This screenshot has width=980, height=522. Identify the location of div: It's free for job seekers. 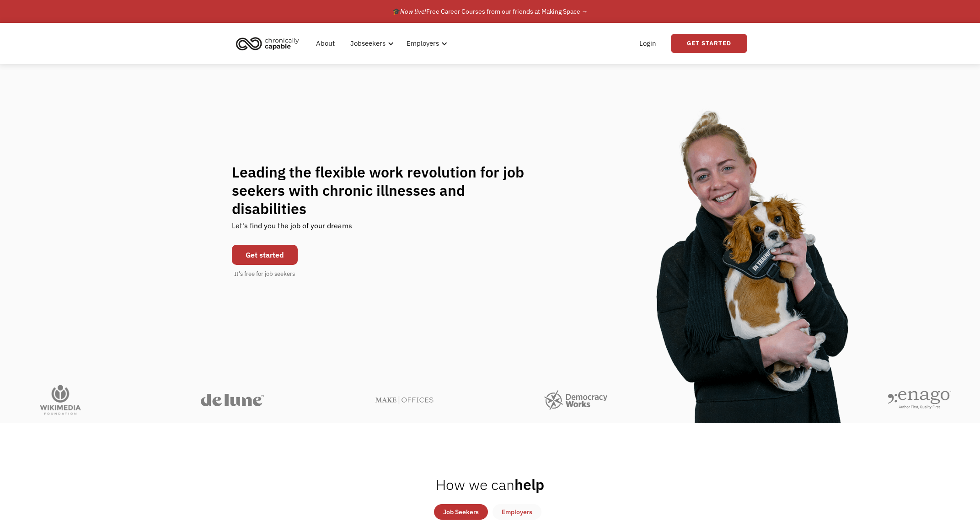
(265, 274).